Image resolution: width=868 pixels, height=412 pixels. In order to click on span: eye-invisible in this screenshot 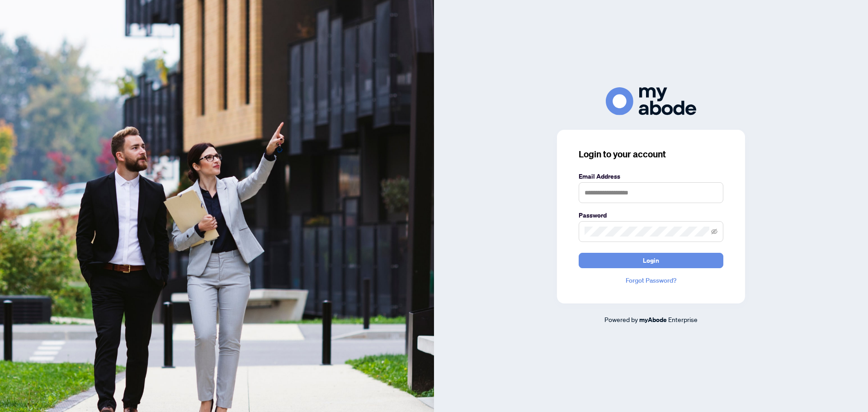, I will do `click(714, 231)`.